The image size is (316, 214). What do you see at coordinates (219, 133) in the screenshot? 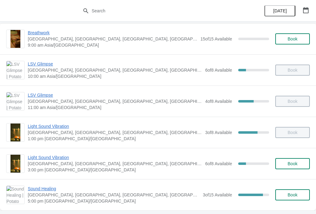
I see `span: 3 of 8 Available` at bounding box center [219, 133].